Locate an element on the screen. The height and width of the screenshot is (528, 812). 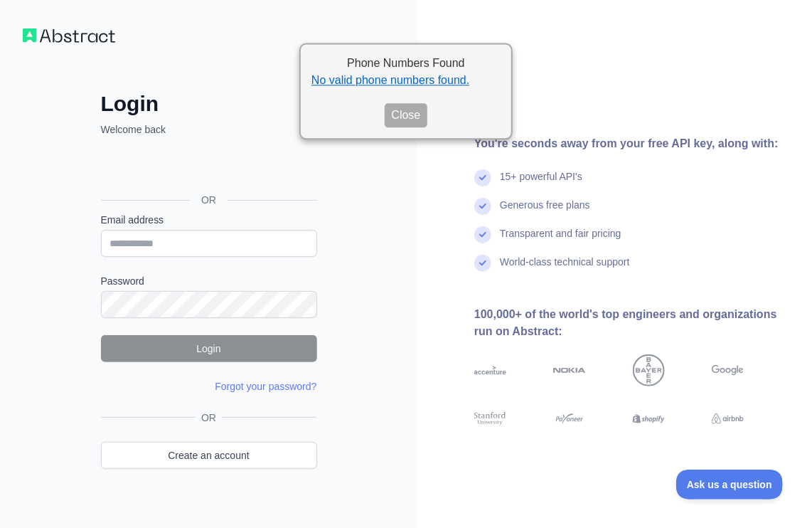
img: shopify is located at coordinates (648, 418).